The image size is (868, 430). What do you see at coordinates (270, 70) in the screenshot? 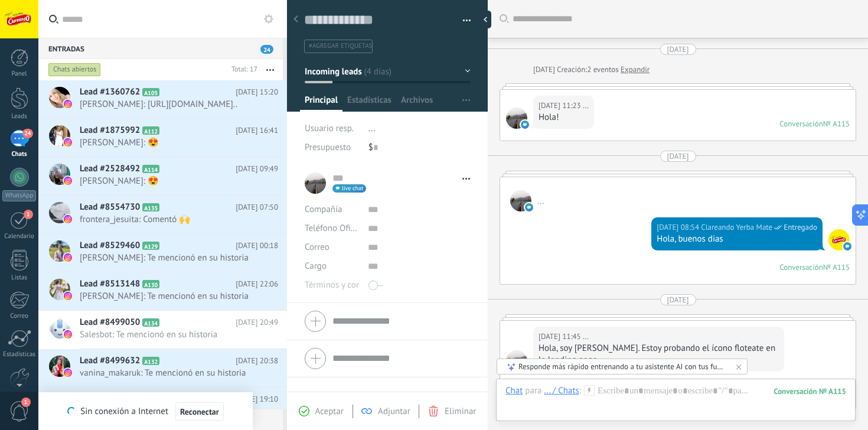
I see `button: Más` at bounding box center [270, 70].